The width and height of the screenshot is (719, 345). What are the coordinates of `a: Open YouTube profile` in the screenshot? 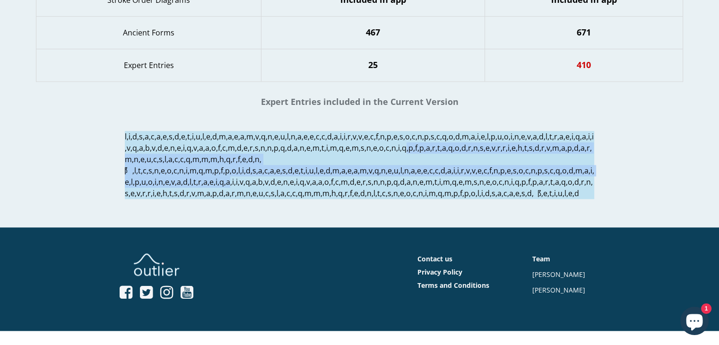 It's located at (187, 293).